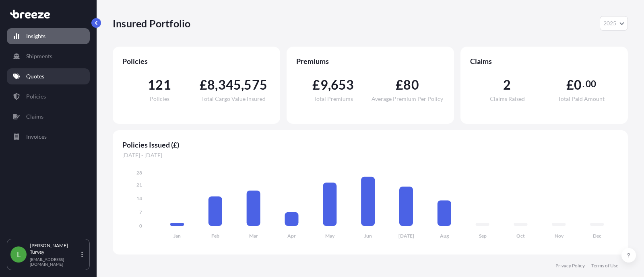  I want to click on tspan: Aug, so click(444, 236).